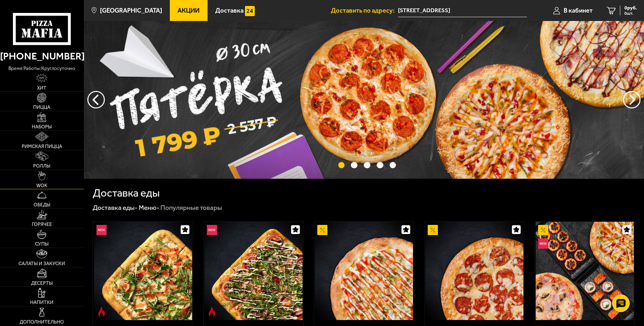 The height and width of the screenshot is (326, 644). Describe the element at coordinates (41, 186) in the screenshot. I see `span: WOK` at that location.